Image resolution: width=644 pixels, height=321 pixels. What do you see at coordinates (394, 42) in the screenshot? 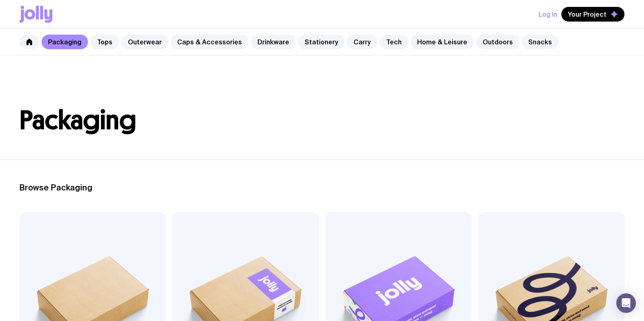
I see `a: Tech` at bounding box center [394, 42].